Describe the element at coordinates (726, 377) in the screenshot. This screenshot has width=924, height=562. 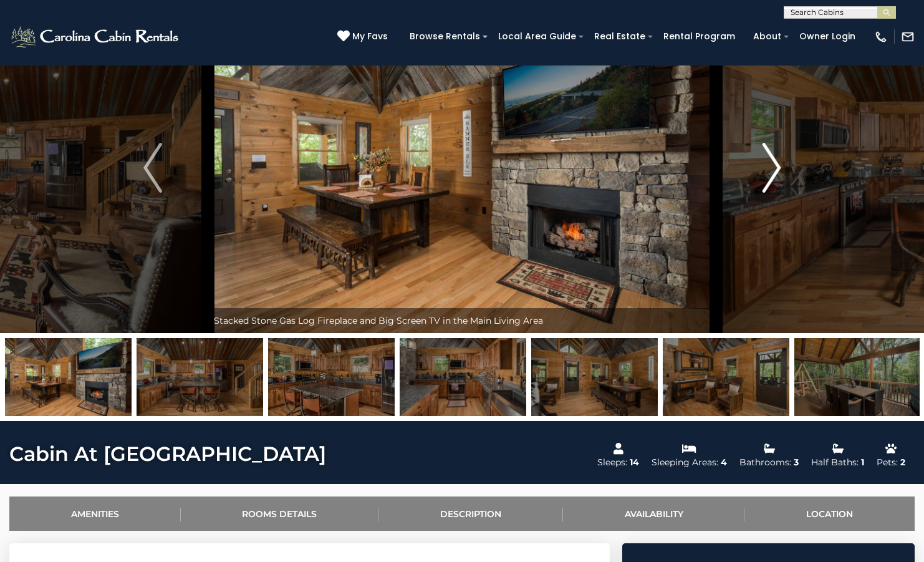
I see `img: 168968489` at that location.